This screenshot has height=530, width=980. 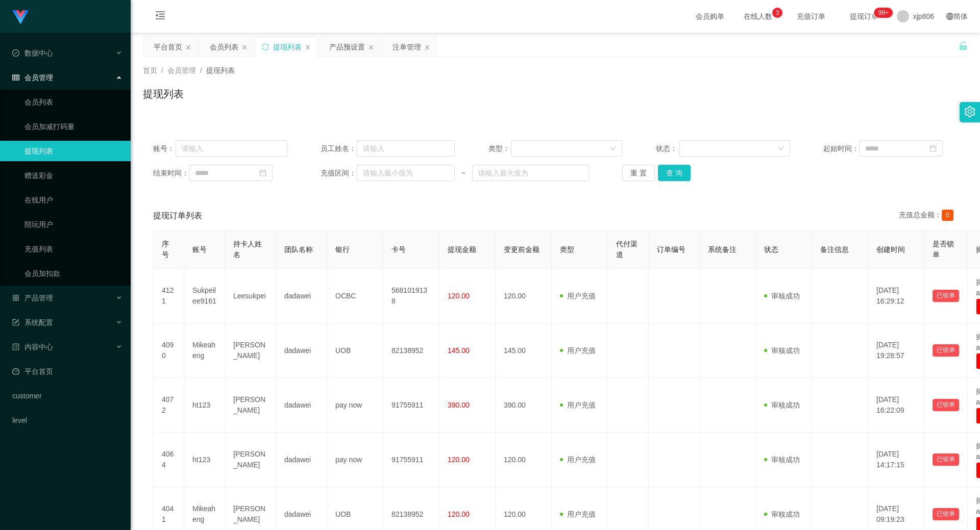 What do you see at coordinates (947, 216) in the screenshot?
I see `span: 0` at bounding box center [947, 216].